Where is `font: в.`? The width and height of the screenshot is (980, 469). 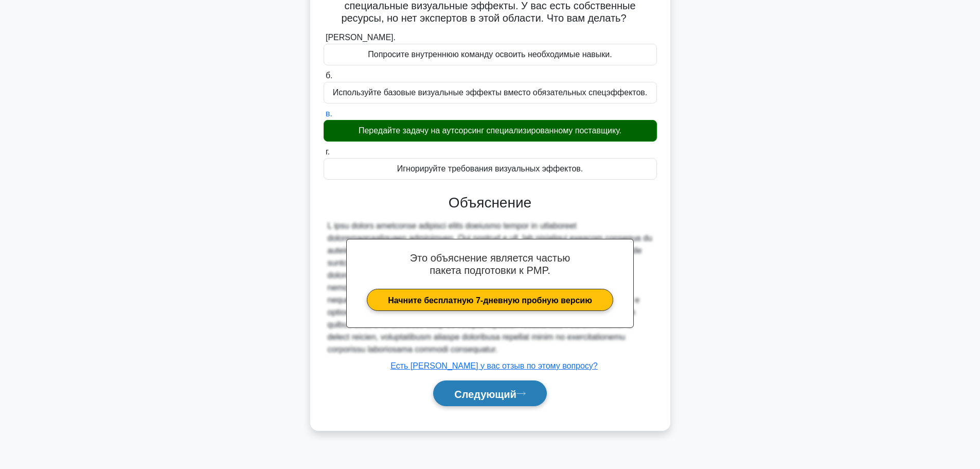 font: в. is located at coordinates (329, 113).